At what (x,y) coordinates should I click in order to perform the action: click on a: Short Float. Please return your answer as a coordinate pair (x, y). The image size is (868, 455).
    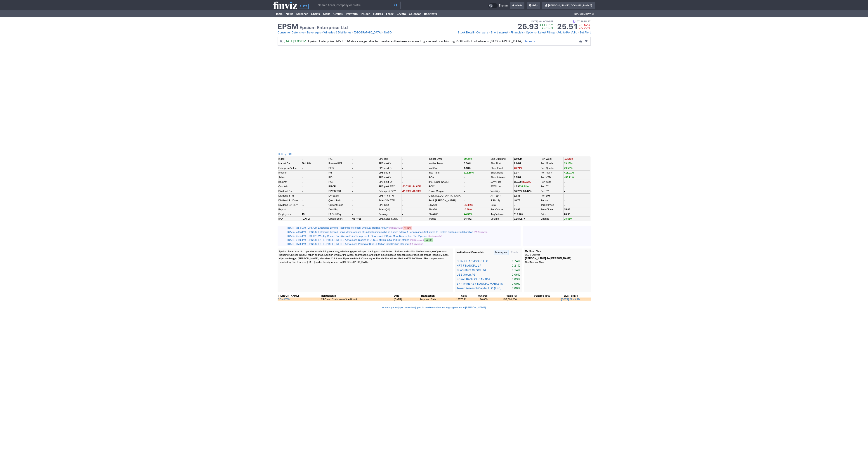
    Looking at the image, I should click on (496, 168).